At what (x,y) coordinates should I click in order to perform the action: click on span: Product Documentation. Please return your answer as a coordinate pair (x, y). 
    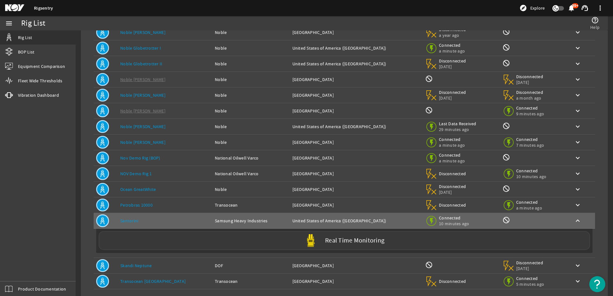
    Looking at the image, I should click on (42, 289).